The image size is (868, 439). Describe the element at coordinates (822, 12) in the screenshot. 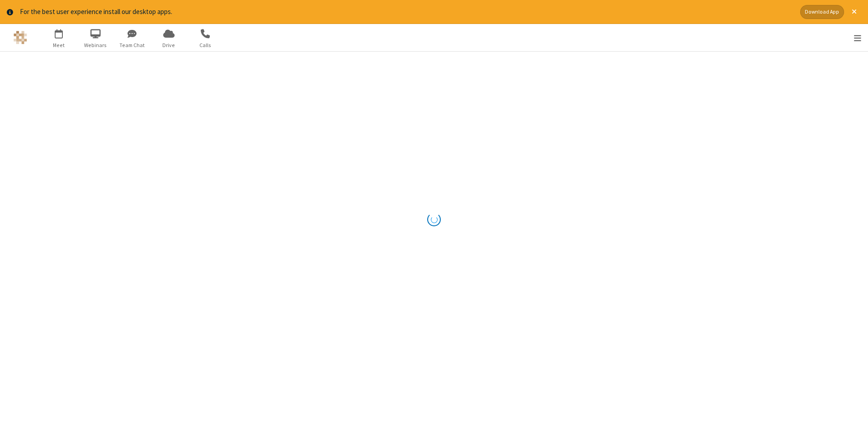

I see `button: Download App` at that location.